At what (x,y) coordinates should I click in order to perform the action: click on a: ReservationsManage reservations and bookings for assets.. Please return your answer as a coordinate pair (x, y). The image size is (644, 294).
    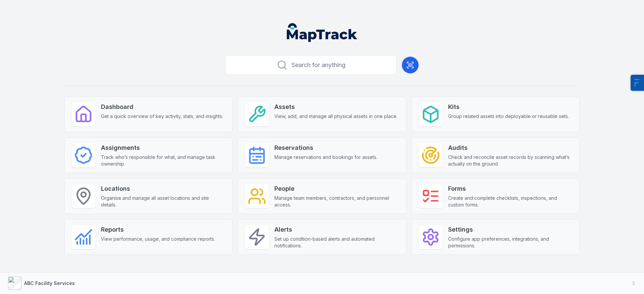
    Looking at the image, I should click on (322, 155).